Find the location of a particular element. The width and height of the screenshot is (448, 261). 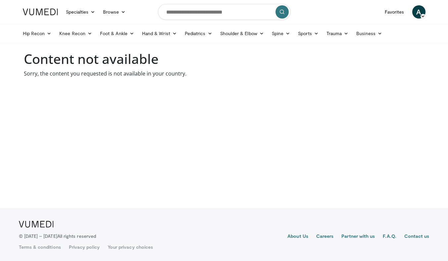

a: Favorites is located at coordinates (394, 12).